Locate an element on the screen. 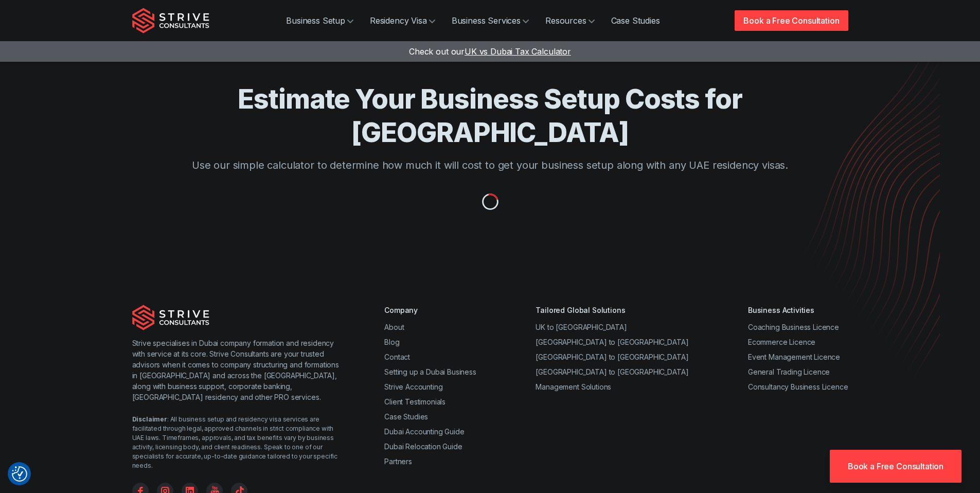 Image resolution: width=980 pixels, height=493 pixels. strong: Disclaimer is located at coordinates (149, 419).